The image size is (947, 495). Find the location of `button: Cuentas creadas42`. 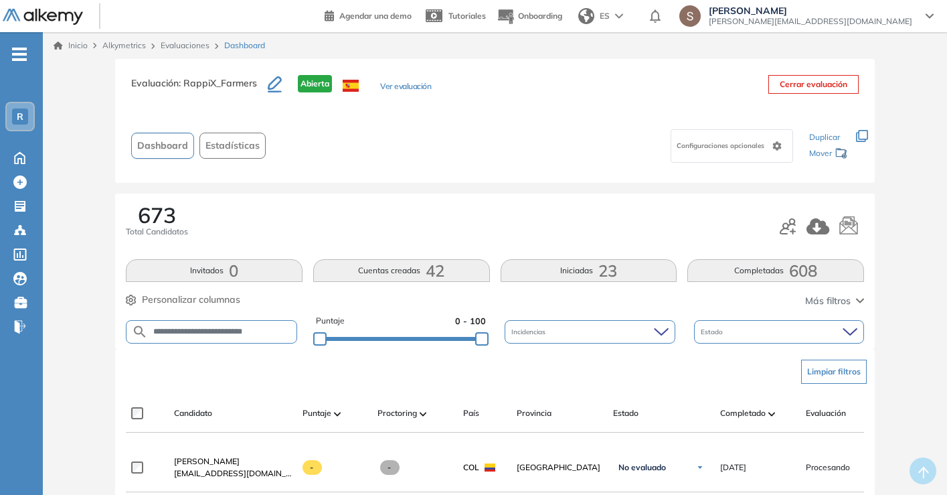

button: Cuentas creadas42 is located at coordinates (402, 271).